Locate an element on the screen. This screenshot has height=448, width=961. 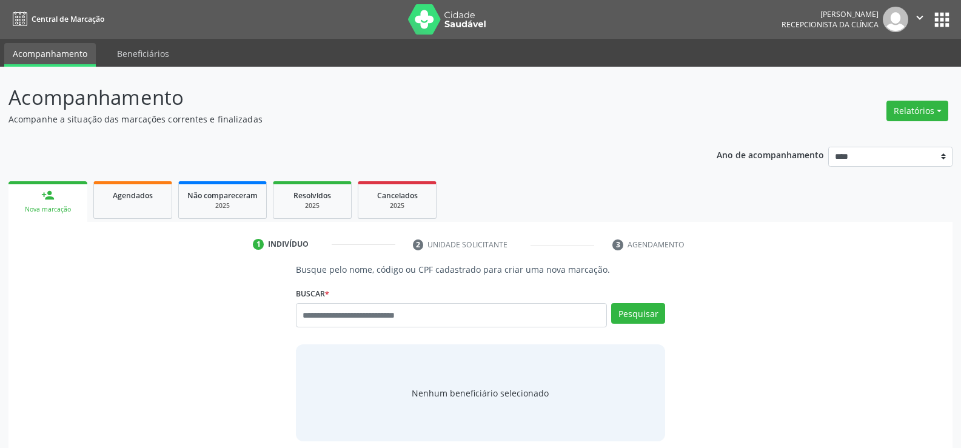
div: person_add is located at coordinates (48, 195).